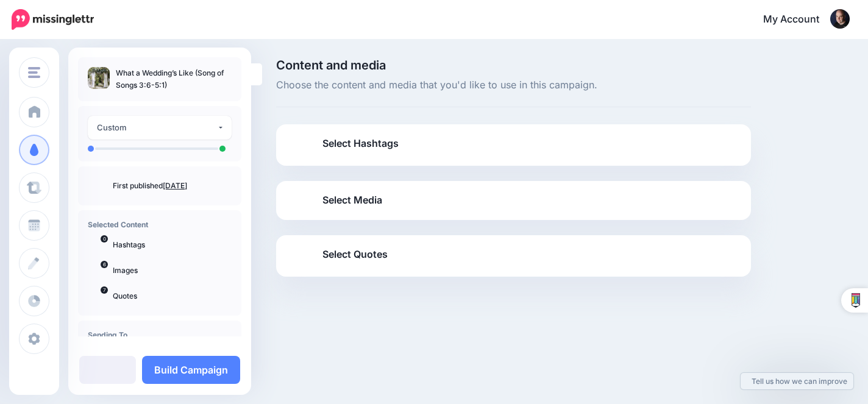 This screenshot has width=868, height=404. What do you see at coordinates (157, 127) in the screenshot?
I see `div: Custom` at bounding box center [157, 127].